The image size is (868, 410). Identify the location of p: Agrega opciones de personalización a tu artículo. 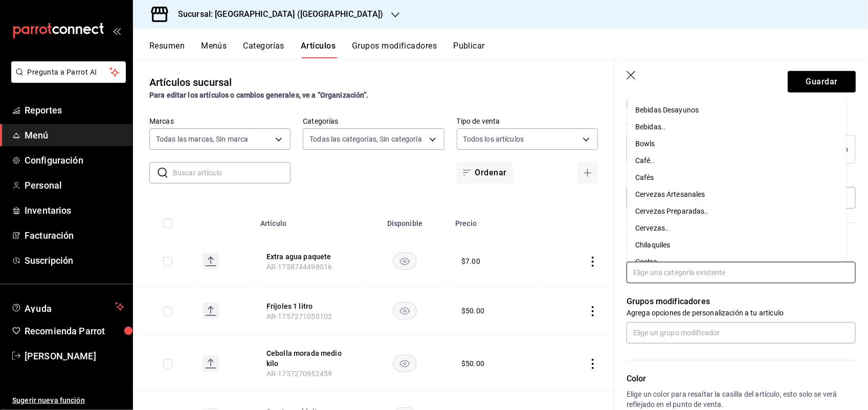
(741, 313).